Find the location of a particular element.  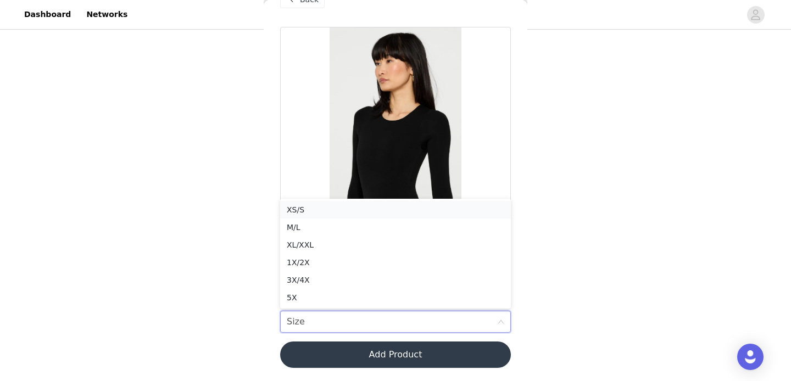

a: Networks is located at coordinates (107, 14).